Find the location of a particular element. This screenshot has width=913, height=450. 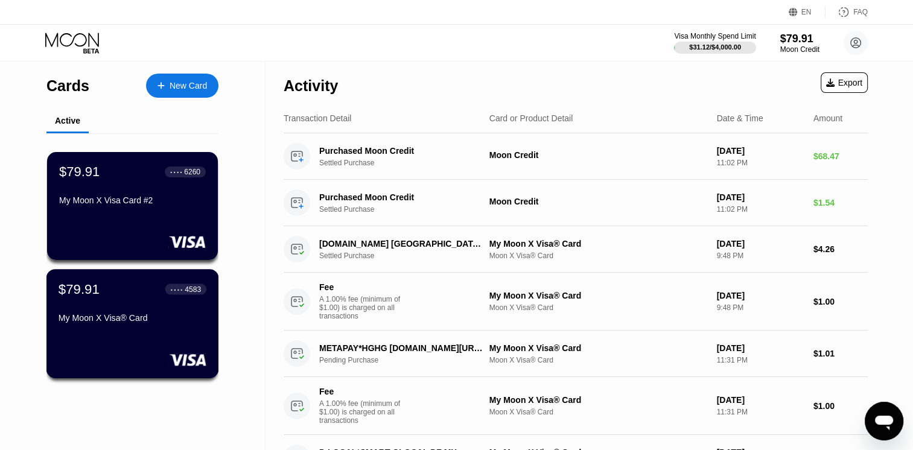

div: Activity is located at coordinates (311, 86).